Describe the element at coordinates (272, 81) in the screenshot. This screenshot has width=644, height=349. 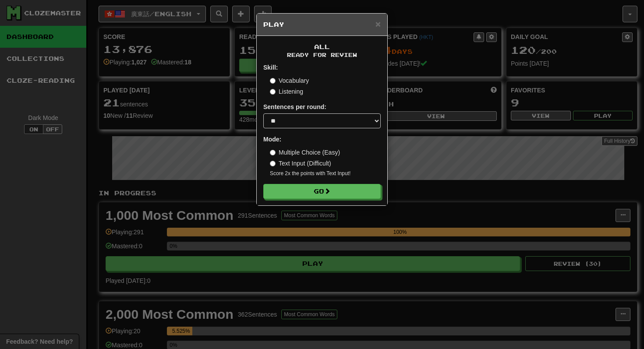
I see `input: Vocabulary` at that location.